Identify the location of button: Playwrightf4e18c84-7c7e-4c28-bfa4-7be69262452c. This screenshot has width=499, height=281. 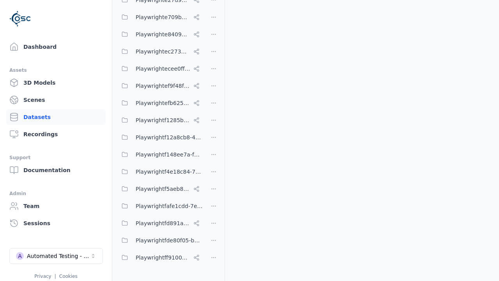
(160, 172).